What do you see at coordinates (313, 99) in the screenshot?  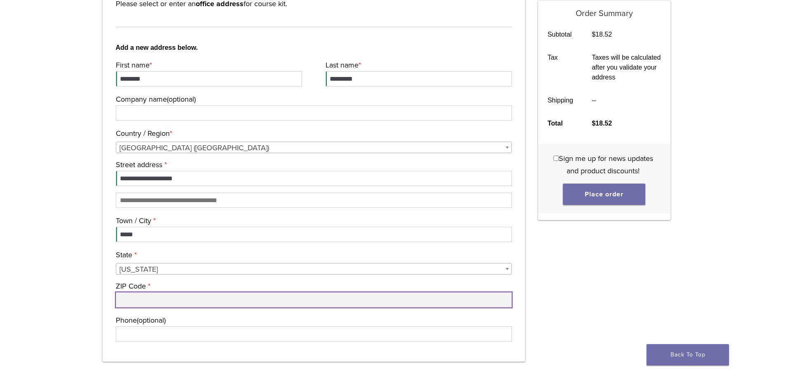 I see `label: Company name` at bounding box center [313, 99].